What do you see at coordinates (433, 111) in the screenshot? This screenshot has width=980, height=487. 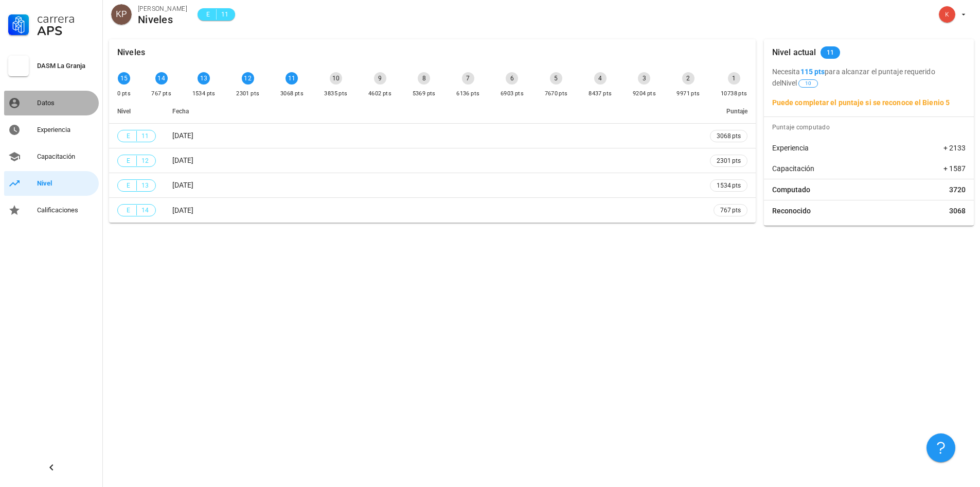 I see `th: Fecha` at bounding box center [433, 111].